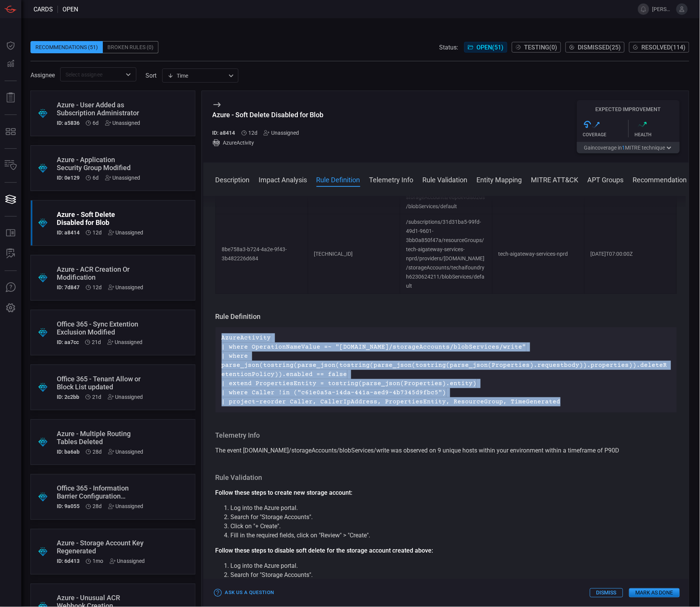 Image resolution: width=700 pixels, height=607 pixels. I want to click on h5: ID: 7d847, so click(68, 287).